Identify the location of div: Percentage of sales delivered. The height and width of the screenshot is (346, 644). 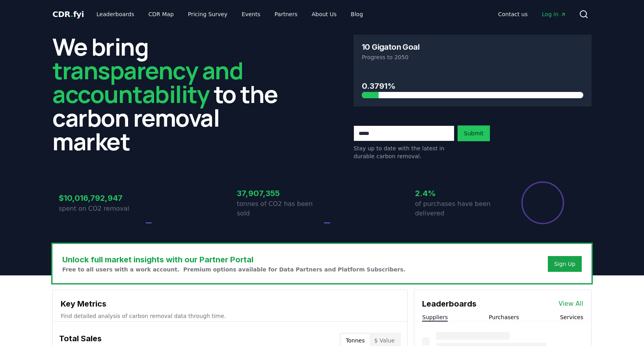
(543, 203).